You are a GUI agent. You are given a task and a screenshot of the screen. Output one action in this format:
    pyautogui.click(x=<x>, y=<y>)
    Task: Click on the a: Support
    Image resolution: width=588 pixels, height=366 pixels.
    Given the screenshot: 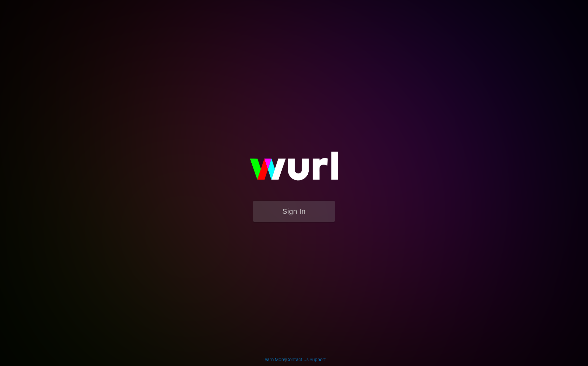 What is the action you would take?
    pyautogui.click(x=318, y=360)
    